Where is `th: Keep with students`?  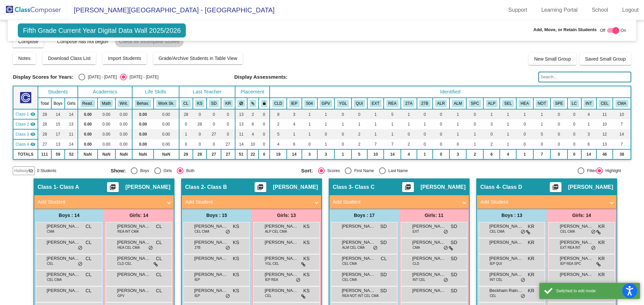
th: Keep with students is located at coordinates (253, 104).